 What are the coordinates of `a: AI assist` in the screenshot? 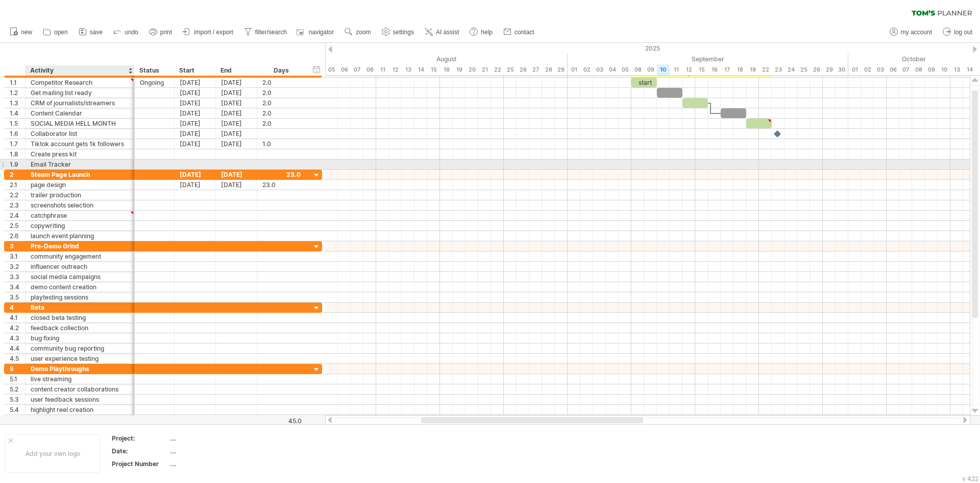 It's located at (442, 32).